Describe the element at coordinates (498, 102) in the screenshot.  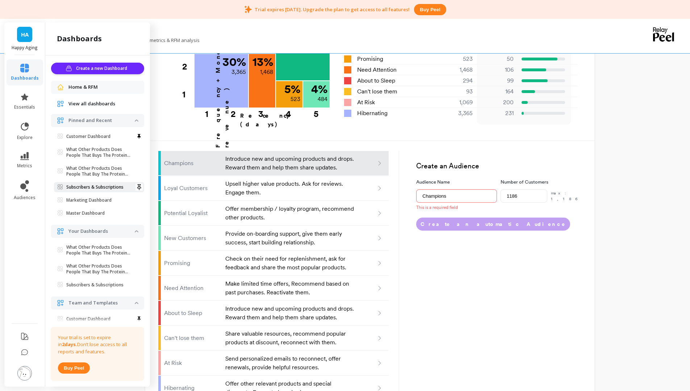
I see `p: 200` at that location.